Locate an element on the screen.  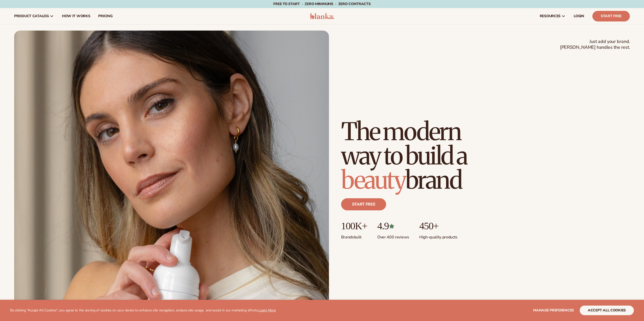
a: LOGIN is located at coordinates (579, 16).